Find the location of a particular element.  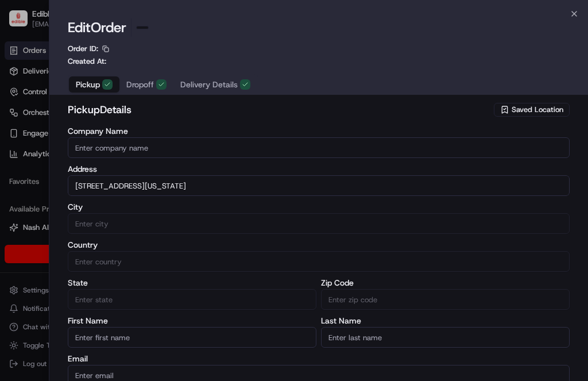

label: Country is located at coordinates (319, 244).